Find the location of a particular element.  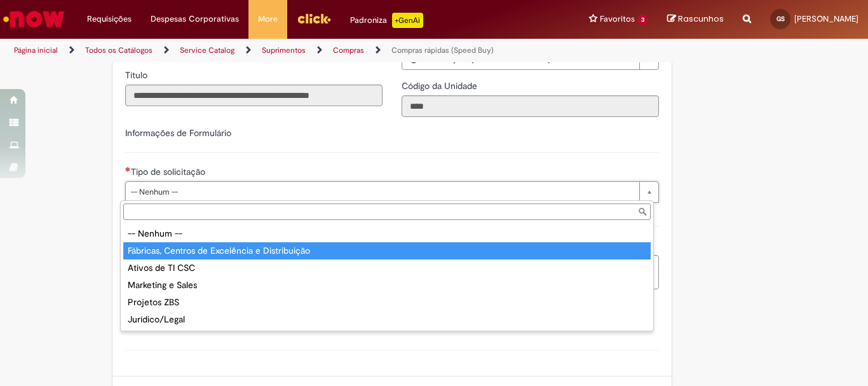

div: Projetos ZBS is located at coordinates (387, 302).